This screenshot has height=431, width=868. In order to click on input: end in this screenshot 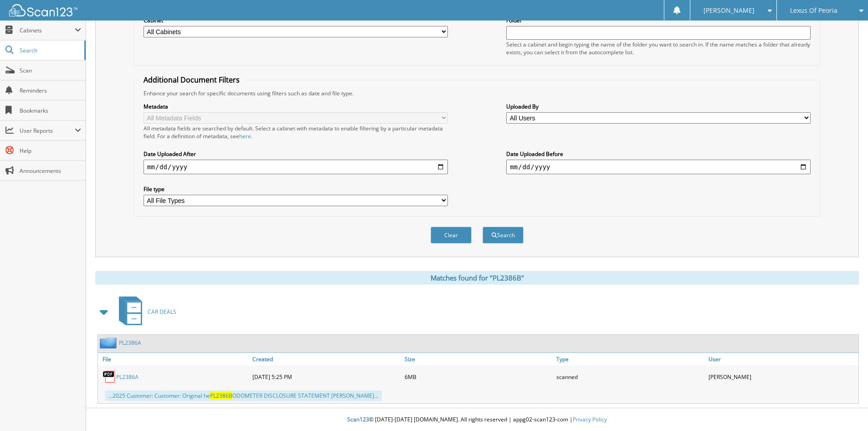, I will do `click(659, 167)`.